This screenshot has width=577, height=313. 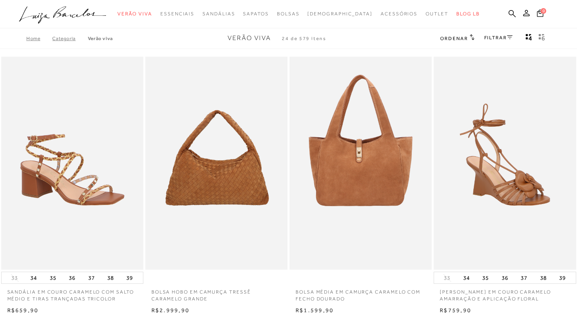 I want to click on a: Home, so click(x=39, y=38).